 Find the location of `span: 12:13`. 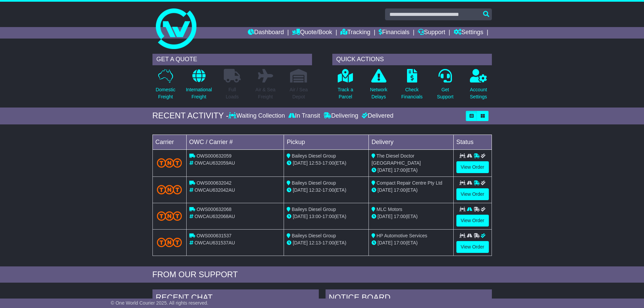

span: 12:13 is located at coordinates (315, 243).